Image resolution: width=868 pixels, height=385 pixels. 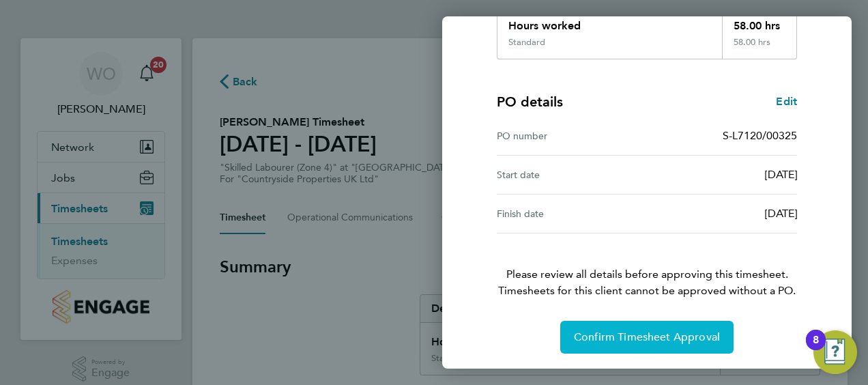 I want to click on span: S-L7120/00325, so click(x=759, y=135).